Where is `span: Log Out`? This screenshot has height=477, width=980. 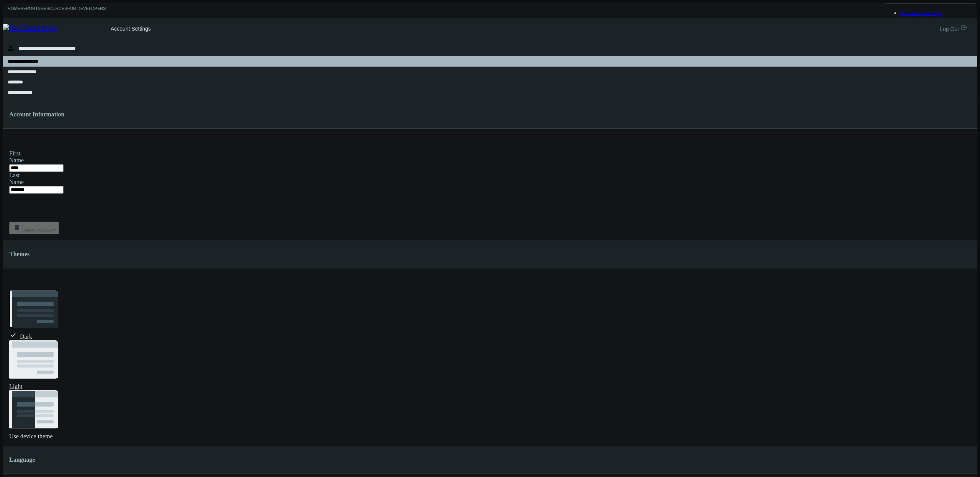 span: Log Out is located at coordinates (951, 29).